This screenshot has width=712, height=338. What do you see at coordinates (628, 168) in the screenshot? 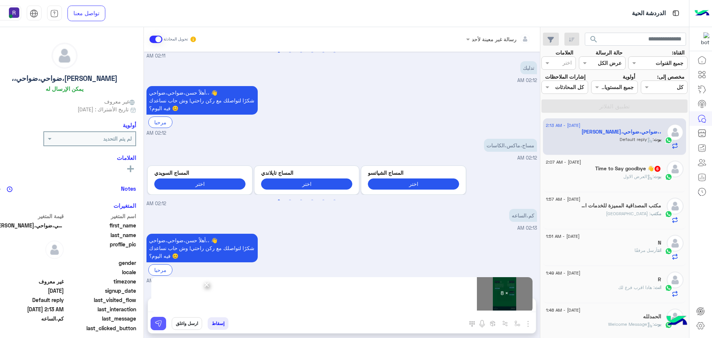
I see `h5: Time to Say goodbye 👋` at bounding box center [628, 168].